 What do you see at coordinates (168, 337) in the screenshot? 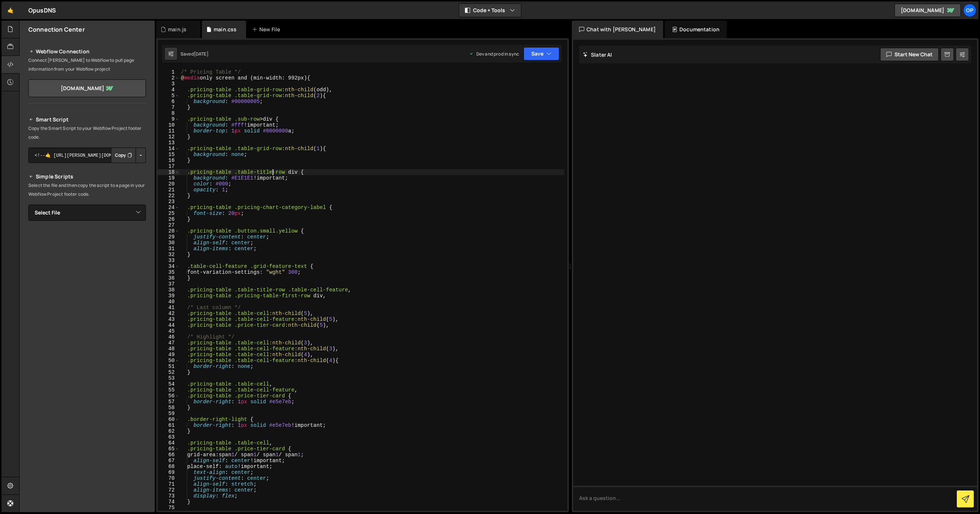
I see `div: 46` at bounding box center [168, 337].